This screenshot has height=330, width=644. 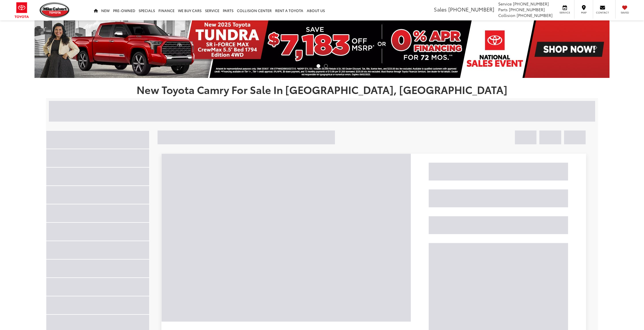 What do you see at coordinates (507, 15) in the screenshot?
I see `span: Collision` at bounding box center [507, 15].